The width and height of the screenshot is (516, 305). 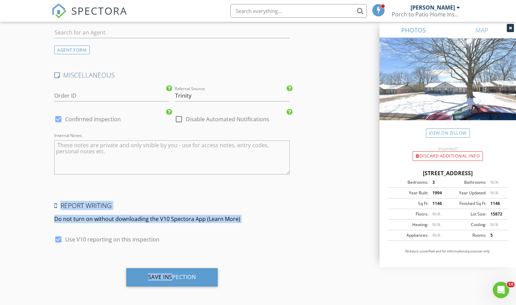 What do you see at coordinates (467, 193) in the screenshot?
I see `div: Year Updated:` at bounding box center [467, 193].